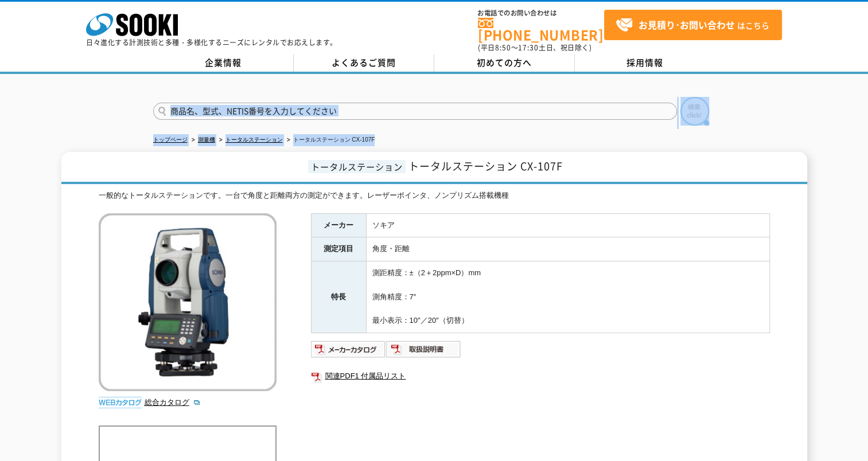 The height and width of the screenshot is (461, 868). What do you see at coordinates (424, 348) in the screenshot?
I see `img: 取扱説明書` at bounding box center [424, 348].